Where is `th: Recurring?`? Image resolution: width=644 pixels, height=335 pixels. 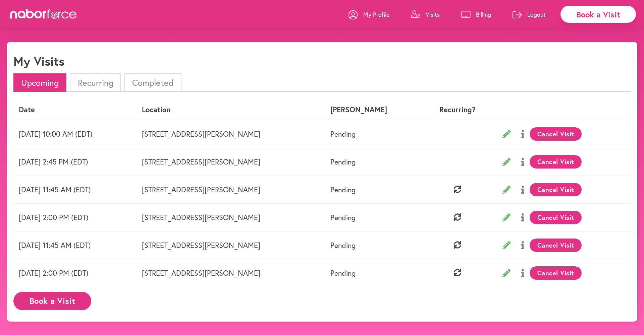
th: Recurring? is located at coordinates (457, 109).